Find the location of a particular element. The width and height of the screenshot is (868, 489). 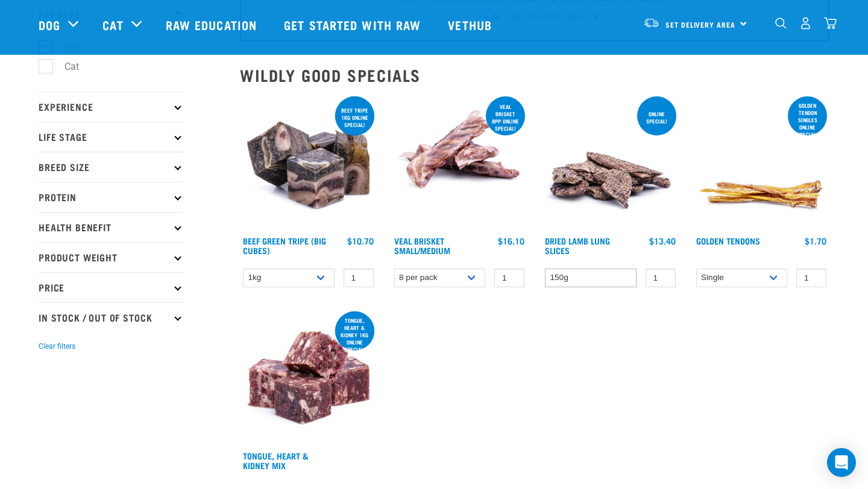

img: van-moving.png is located at coordinates (651, 23).